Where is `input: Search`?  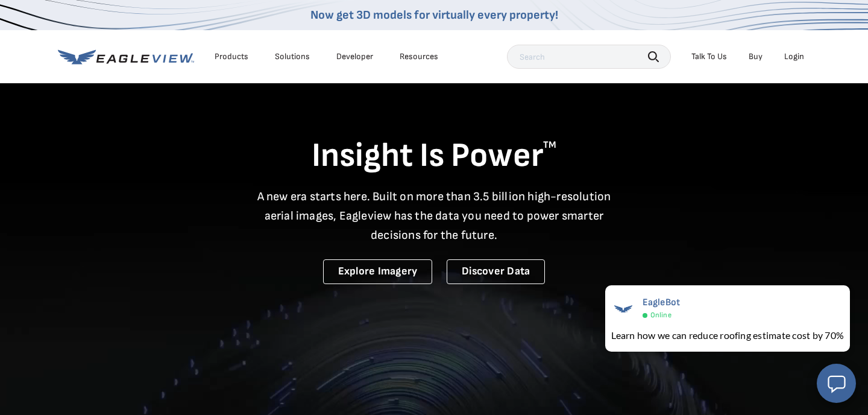 input: Search is located at coordinates (589, 57).